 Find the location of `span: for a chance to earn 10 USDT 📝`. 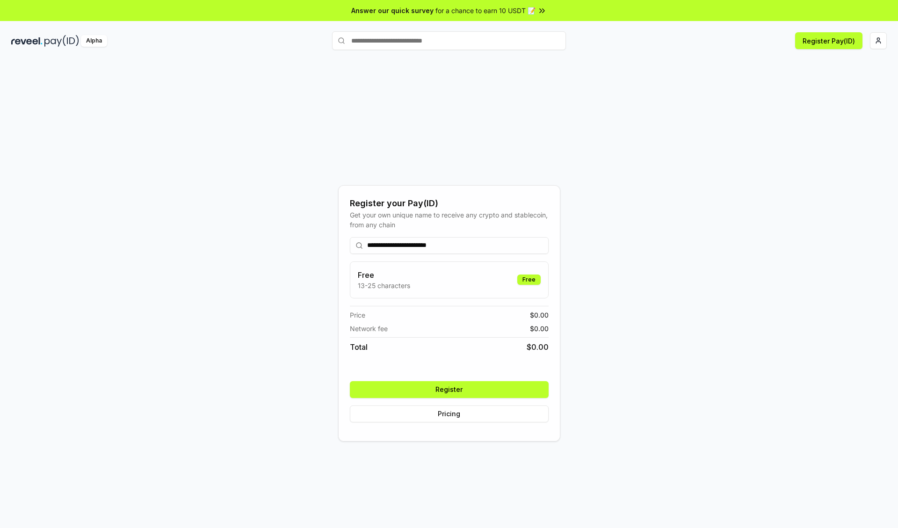

span: for a chance to earn 10 USDT 📝 is located at coordinates (486, 10).